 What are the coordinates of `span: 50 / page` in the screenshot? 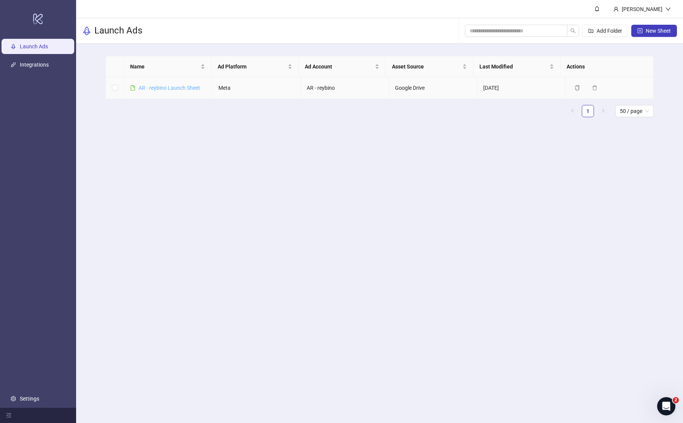 It's located at (634, 111).